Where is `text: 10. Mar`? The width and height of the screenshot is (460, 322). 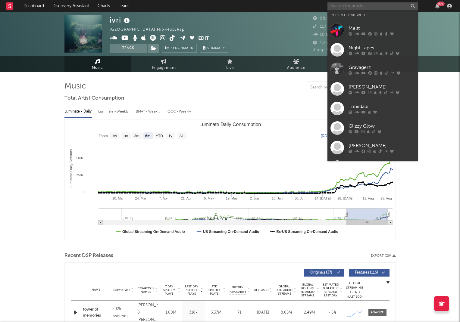 text: 10. Mar is located at coordinates (118, 198).